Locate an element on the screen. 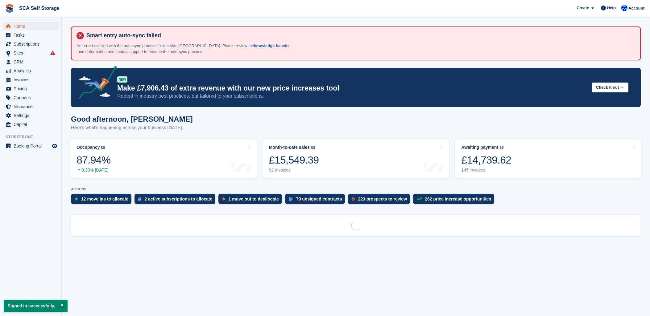  a: SCA Self Storage is located at coordinates (39, 8).